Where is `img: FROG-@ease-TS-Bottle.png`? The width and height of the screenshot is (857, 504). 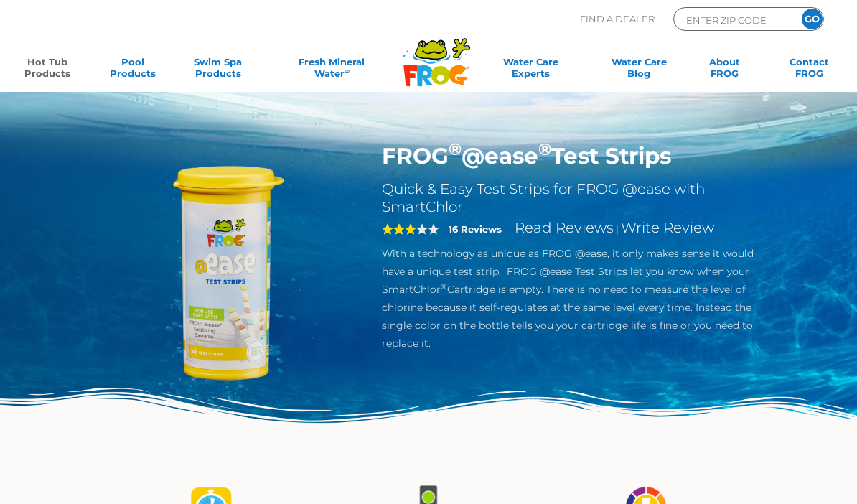
img: FROG-@ease-TS-Bottle.png is located at coordinates (227, 275).